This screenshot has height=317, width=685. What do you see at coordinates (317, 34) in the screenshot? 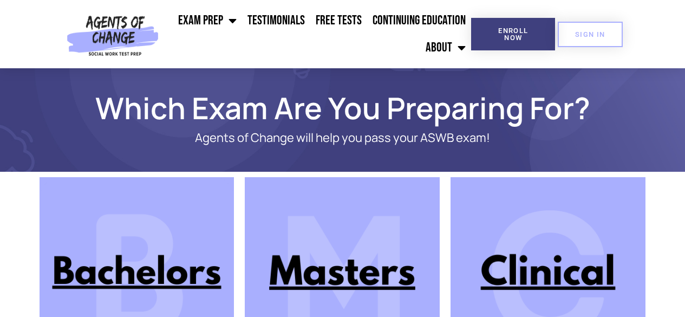
I see `nav: Menu` at bounding box center [317, 34].